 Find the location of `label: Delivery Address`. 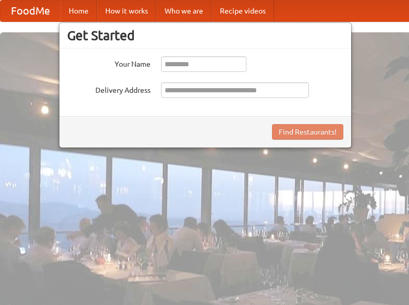

label: Delivery Address is located at coordinates (109, 89).